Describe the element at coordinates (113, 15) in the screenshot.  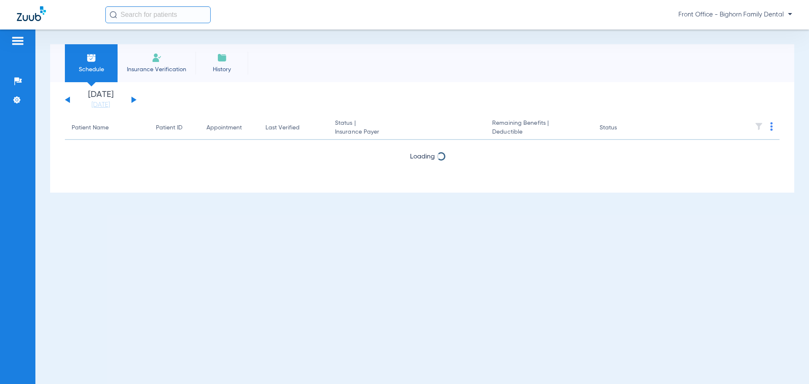
I see `img: Search Icon` at that location.